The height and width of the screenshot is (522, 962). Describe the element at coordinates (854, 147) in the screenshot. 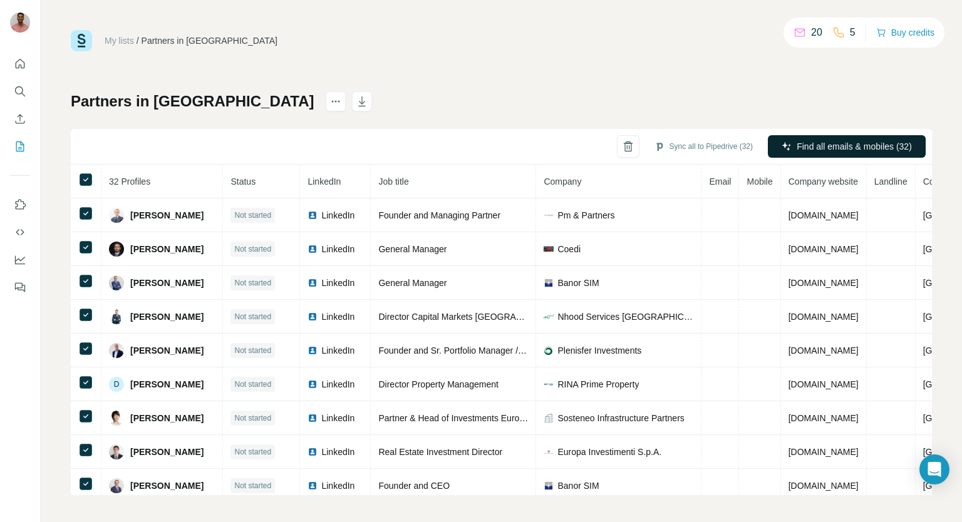

I see `span: Find all emails & mobiles (32)` at that location.